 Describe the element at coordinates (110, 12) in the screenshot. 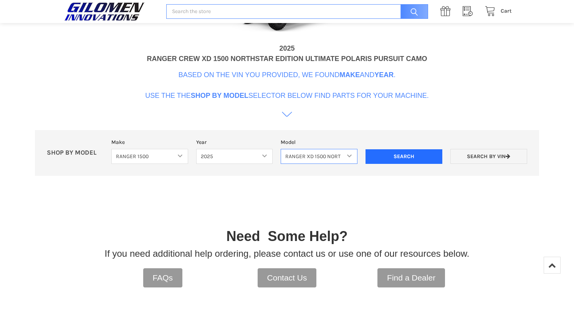

I see `a: GILOMEN INNOVATIONS` at that location.